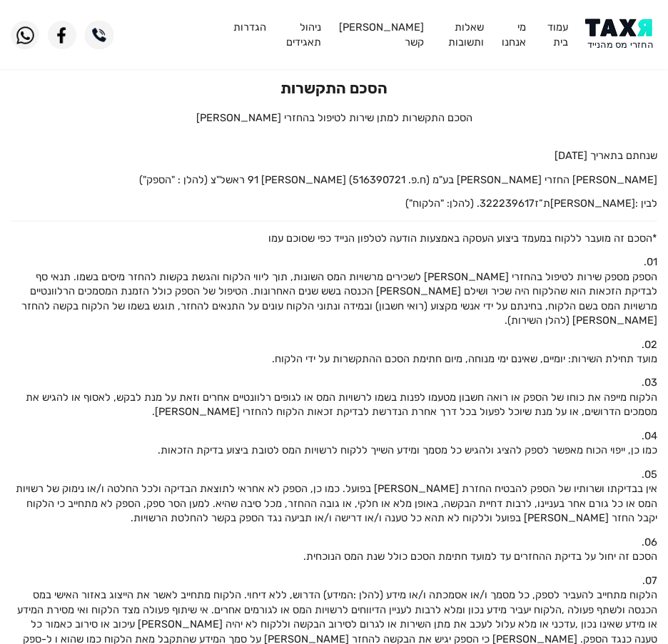 Image resolution: width=668 pixels, height=644 pixels. What do you see at coordinates (466, 34) in the screenshot?
I see `a: שאלות ותשובות` at bounding box center [466, 34].